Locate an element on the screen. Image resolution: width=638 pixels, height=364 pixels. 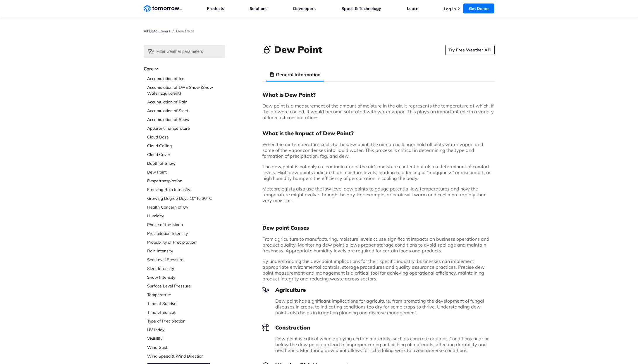
h3: Agriculture is located at coordinates (379, 290).